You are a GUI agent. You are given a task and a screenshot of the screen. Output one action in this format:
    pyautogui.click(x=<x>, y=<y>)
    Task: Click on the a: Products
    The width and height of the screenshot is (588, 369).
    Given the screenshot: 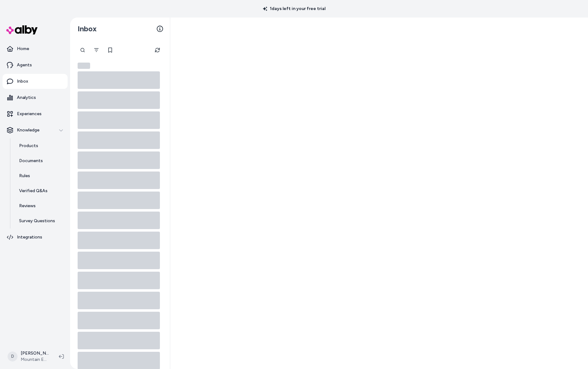 What is the action you would take?
    pyautogui.click(x=40, y=146)
    